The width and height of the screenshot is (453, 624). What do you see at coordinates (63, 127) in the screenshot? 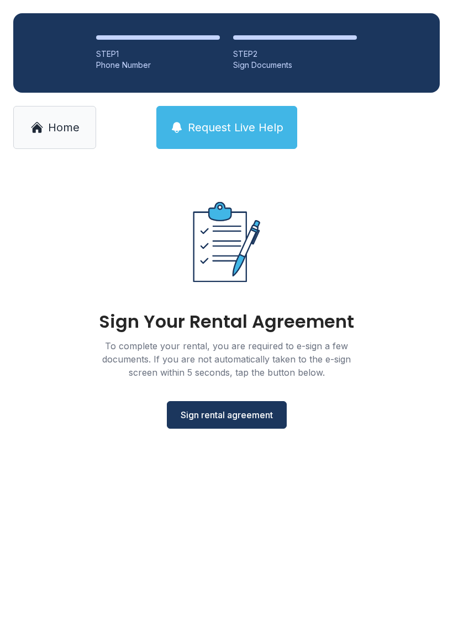
I see `span: Home` at bounding box center [63, 127].